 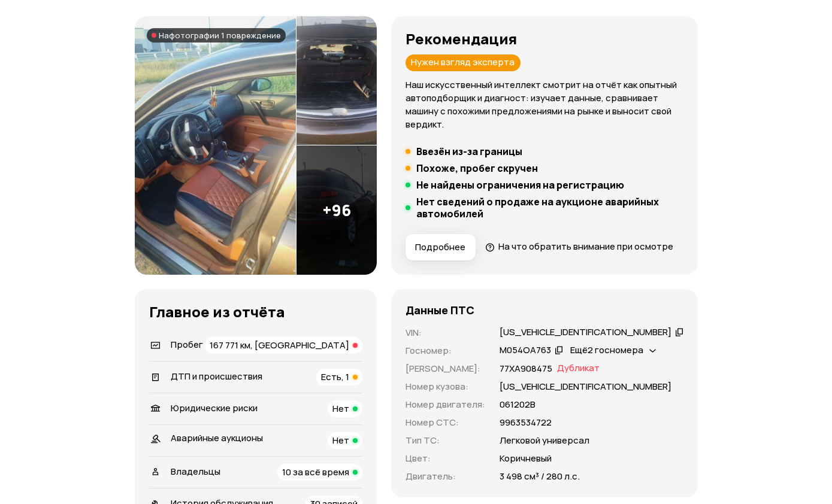 What do you see at coordinates (518, 405) in the screenshot?
I see `p: 061202В` at bounding box center [518, 405].